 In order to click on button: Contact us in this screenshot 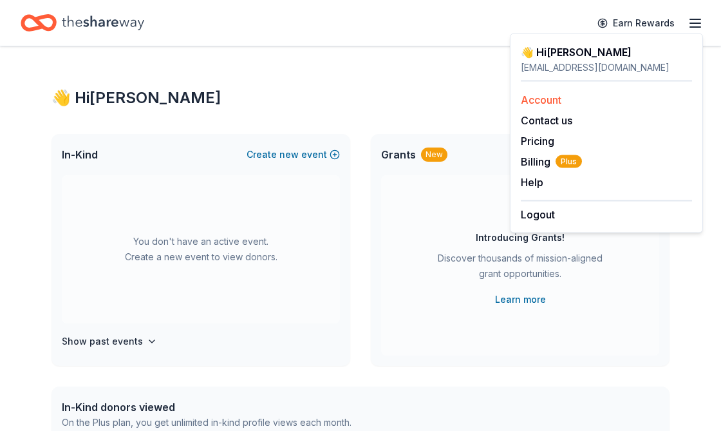, I will do `click(547, 120)`.